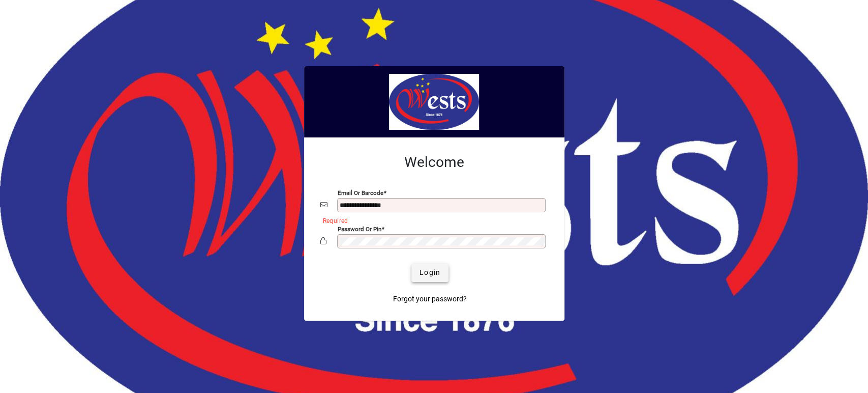 This screenshot has width=868, height=393. I want to click on mat-label: Email or Barcode, so click(361, 192).